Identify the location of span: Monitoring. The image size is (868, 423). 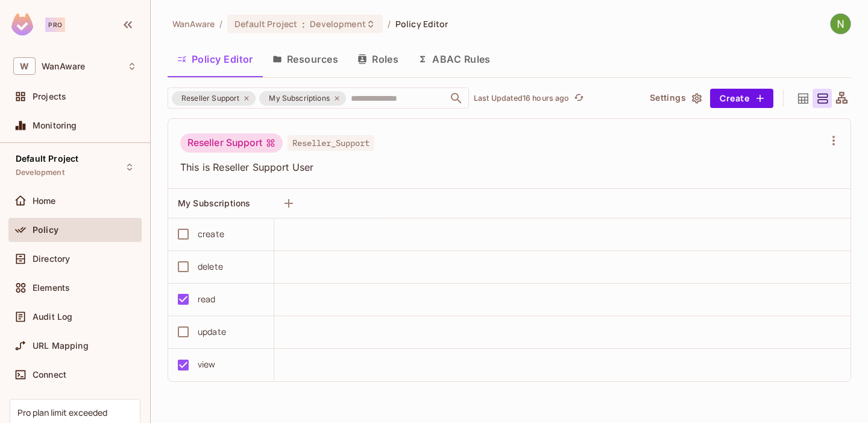
(55, 125).